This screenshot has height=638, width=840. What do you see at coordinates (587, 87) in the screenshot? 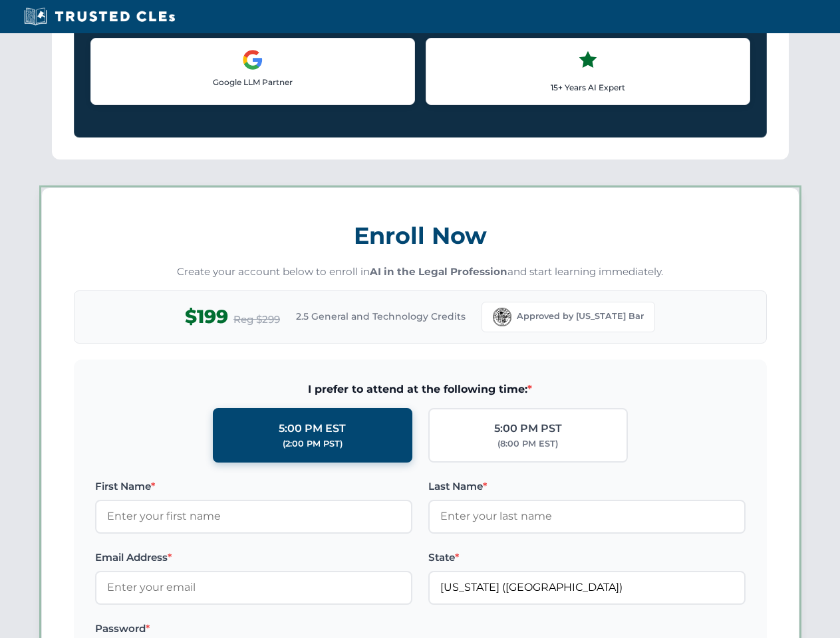
I see `p: 15+ Years AI Expert` at bounding box center [587, 87].